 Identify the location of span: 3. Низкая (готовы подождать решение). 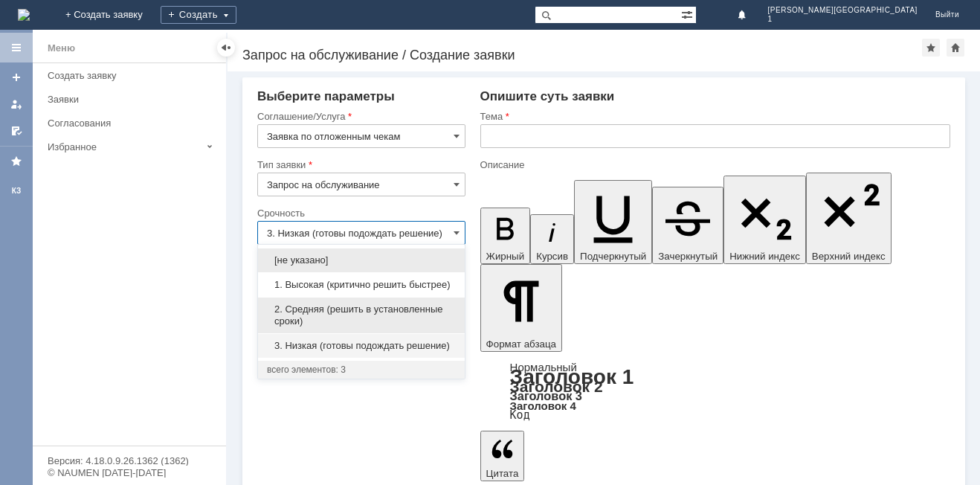
(362, 346).